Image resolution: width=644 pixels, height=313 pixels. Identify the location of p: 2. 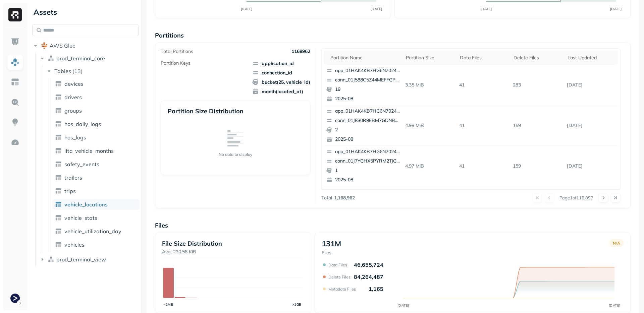
(367, 130).